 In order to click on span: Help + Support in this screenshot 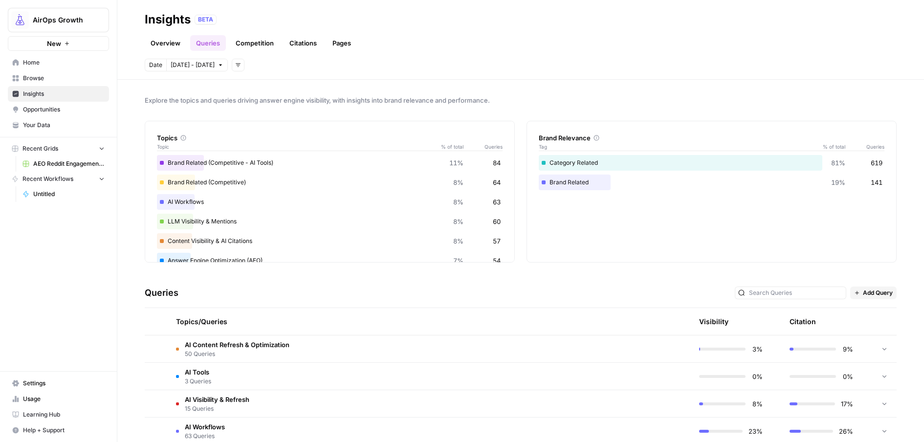, I will do `click(64, 430)`.